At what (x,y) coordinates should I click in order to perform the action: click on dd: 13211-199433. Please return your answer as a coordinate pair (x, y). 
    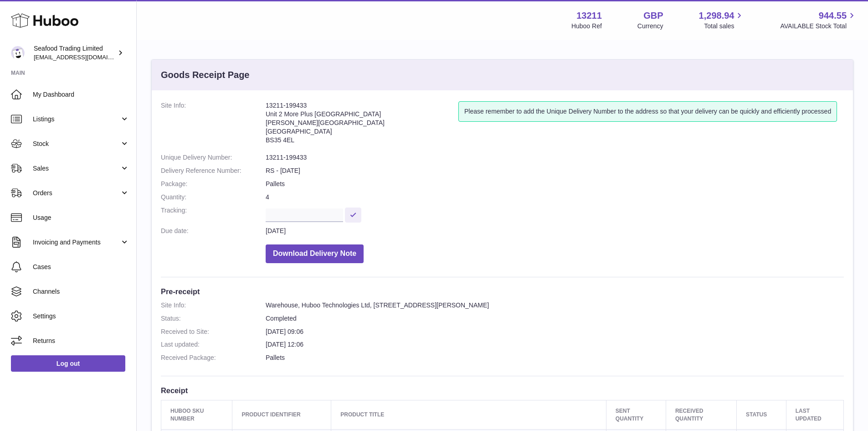
    Looking at the image, I should click on (554, 158).